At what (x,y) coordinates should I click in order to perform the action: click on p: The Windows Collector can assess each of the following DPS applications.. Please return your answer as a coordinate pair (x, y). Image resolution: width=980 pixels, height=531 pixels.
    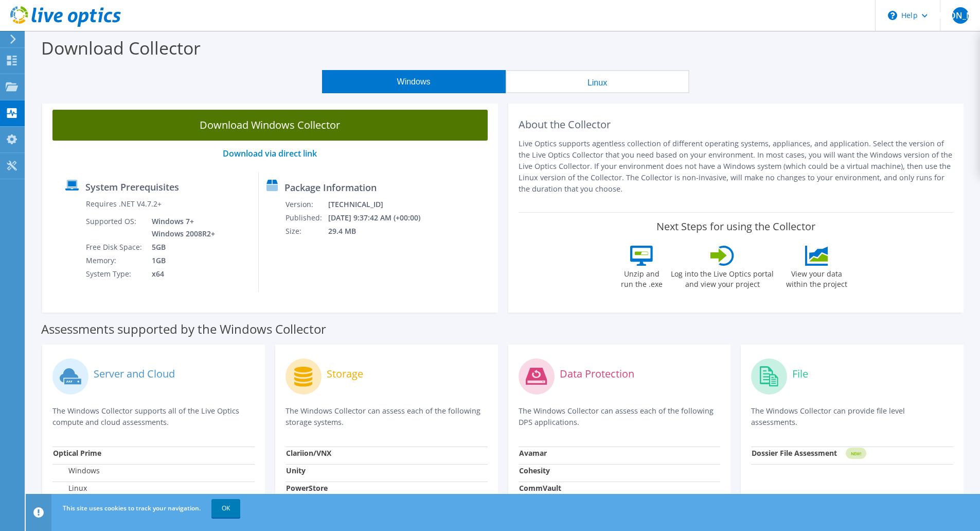
    Looking at the image, I should click on (620, 416).